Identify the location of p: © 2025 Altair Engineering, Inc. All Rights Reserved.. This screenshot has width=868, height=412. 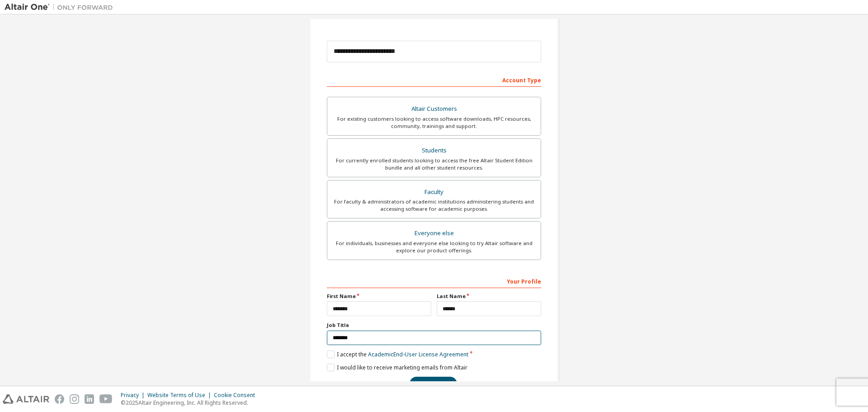
(190, 402).